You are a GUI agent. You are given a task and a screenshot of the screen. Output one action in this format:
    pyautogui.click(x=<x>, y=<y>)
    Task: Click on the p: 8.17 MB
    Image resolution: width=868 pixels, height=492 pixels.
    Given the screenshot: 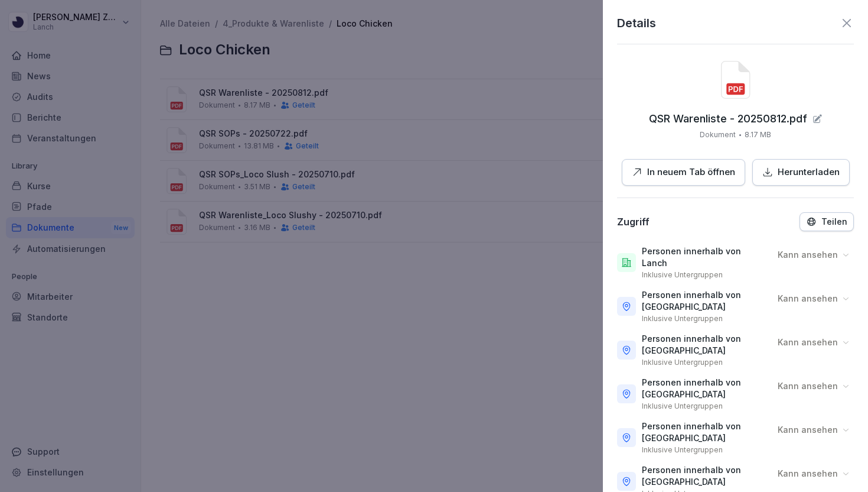 What is the action you would take?
    pyautogui.click(x=758, y=134)
    